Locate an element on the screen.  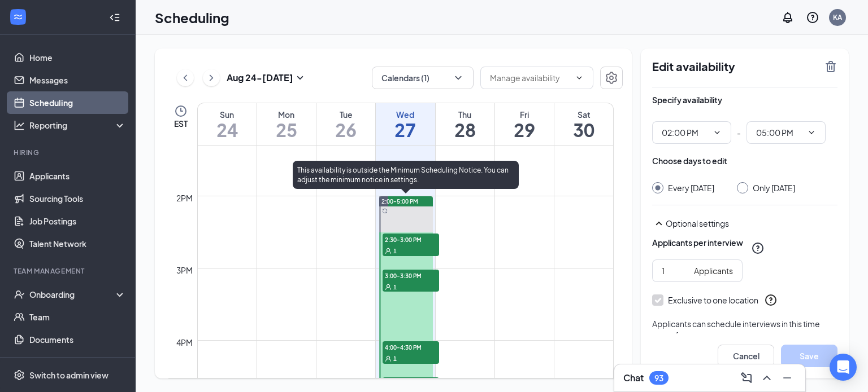
input: Manage availability is located at coordinates (530, 78).